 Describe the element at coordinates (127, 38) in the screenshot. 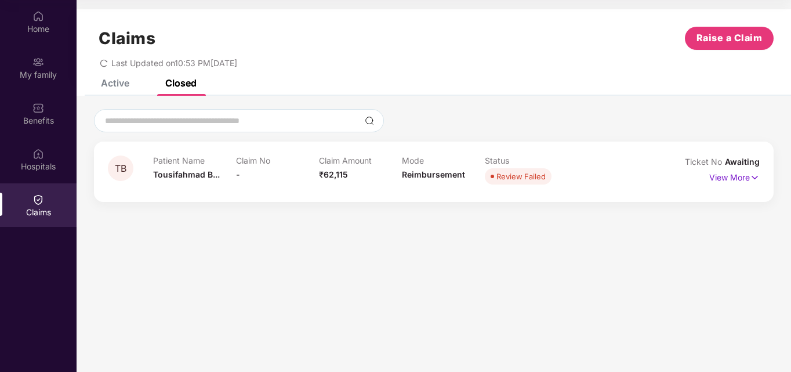

I see `h1: Claims` at that location.